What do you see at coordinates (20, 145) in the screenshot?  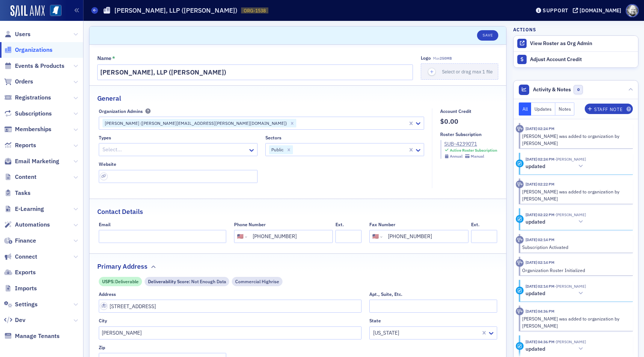 I see `a: Reports` at bounding box center [20, 145].